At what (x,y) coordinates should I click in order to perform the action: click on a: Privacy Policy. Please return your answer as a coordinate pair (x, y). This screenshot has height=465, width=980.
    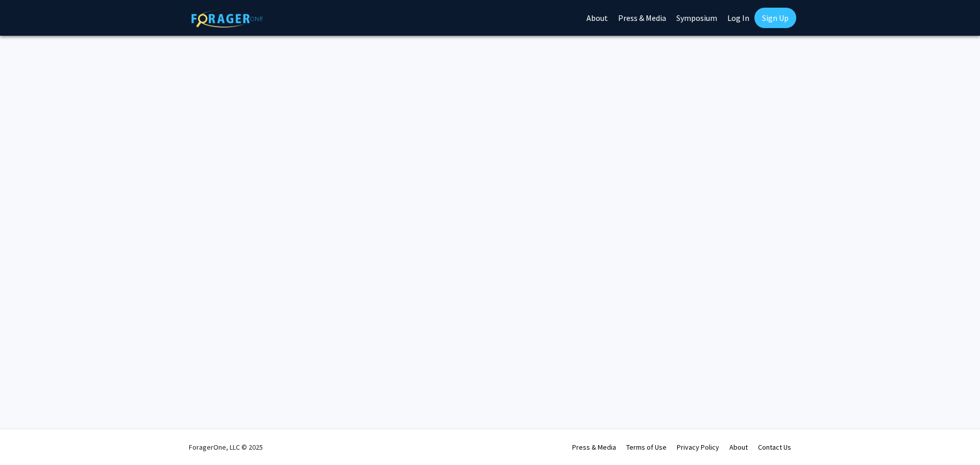
    Looking at the image, I should click on (697, 447).